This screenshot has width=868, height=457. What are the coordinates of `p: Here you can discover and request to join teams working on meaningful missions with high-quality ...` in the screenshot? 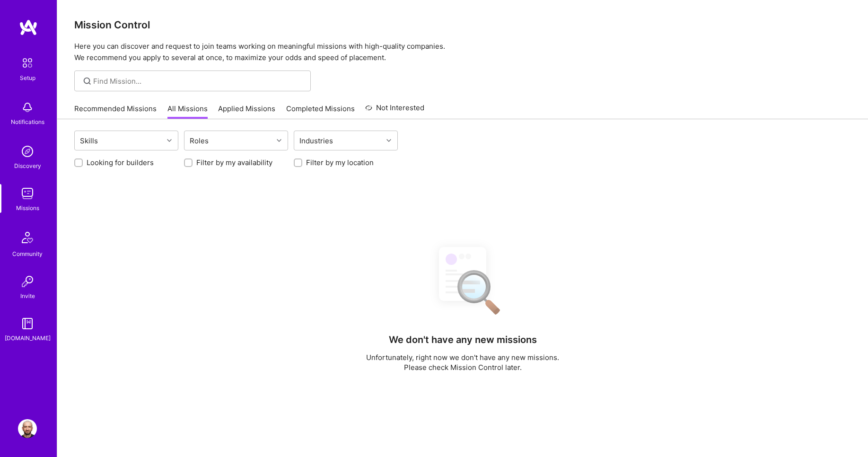 It's located at (463, 52).